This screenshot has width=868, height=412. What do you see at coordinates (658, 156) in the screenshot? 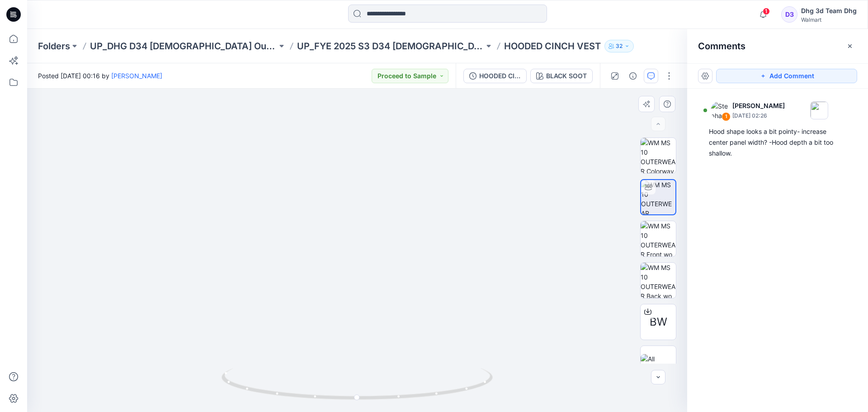
I see `img: WM MS 10 OUTERWEAR Colorway wo Avatar` at bounding box center [658, 156].